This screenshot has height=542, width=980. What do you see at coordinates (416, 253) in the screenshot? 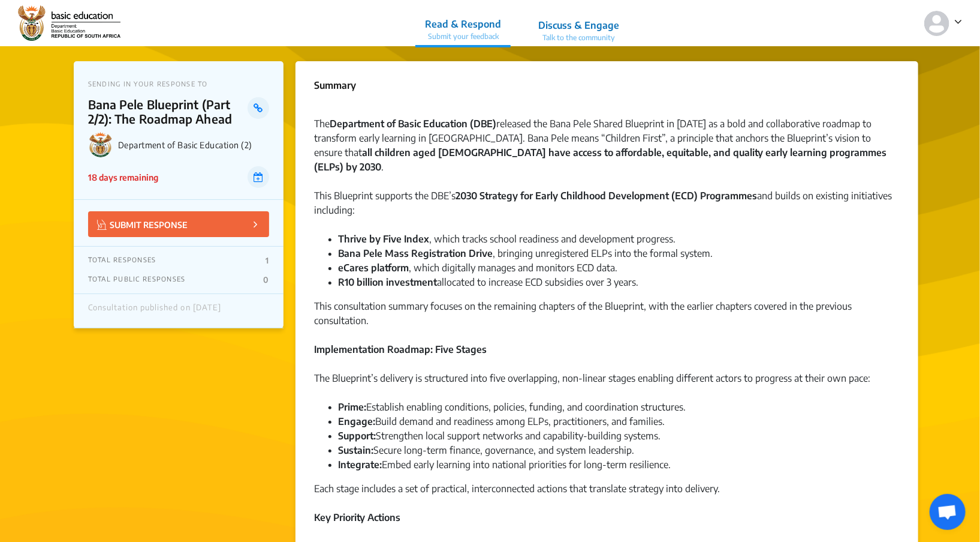
I see `strong: Bana Pele Mass Registration Drive` at bounding box center [416, 253].